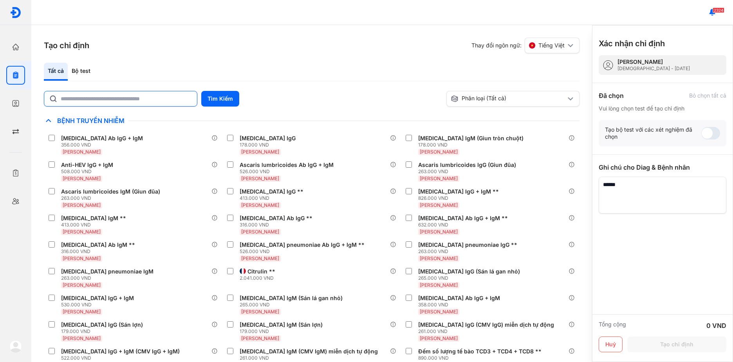 The image size is (733, 362). What do you see at coordinates (467, 165) in the screenshot?
I see `div: Ascaris lumbricoides IgG (Giun đũa)` at bounding box center [467, 165].